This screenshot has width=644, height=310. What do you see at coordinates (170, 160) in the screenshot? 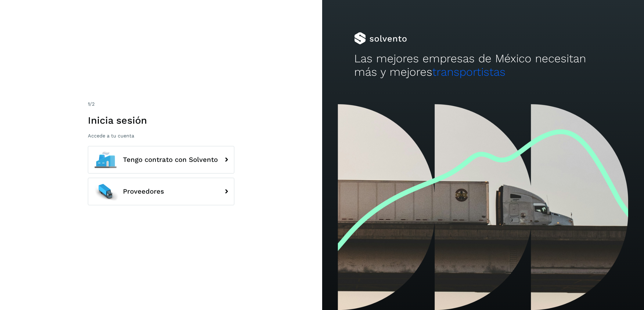
I see `span: Tengo contrato con Solvento` at bounding box center [170, 160].